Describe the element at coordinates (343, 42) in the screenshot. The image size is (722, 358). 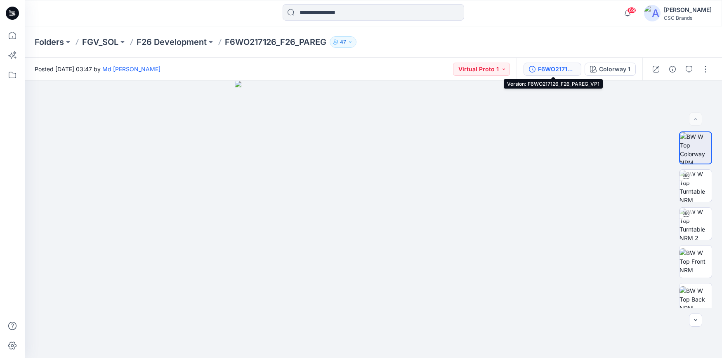
I see `p: 47` at that location.